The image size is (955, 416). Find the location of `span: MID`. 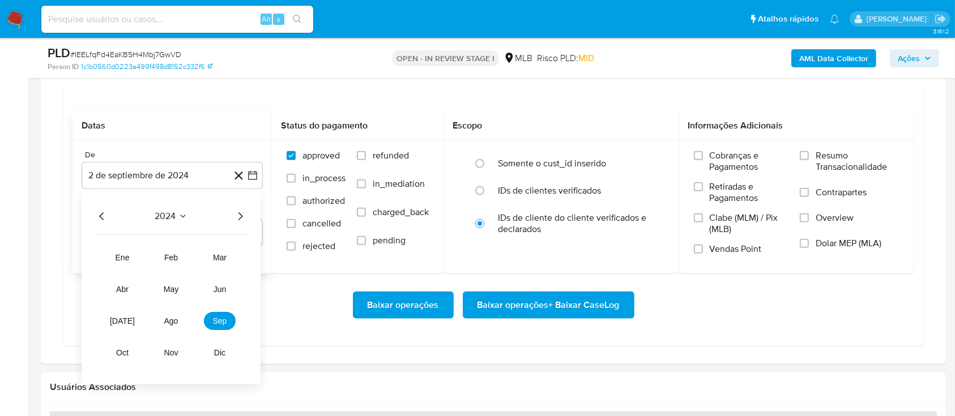

span: MID is located at coordinates (586, 58).